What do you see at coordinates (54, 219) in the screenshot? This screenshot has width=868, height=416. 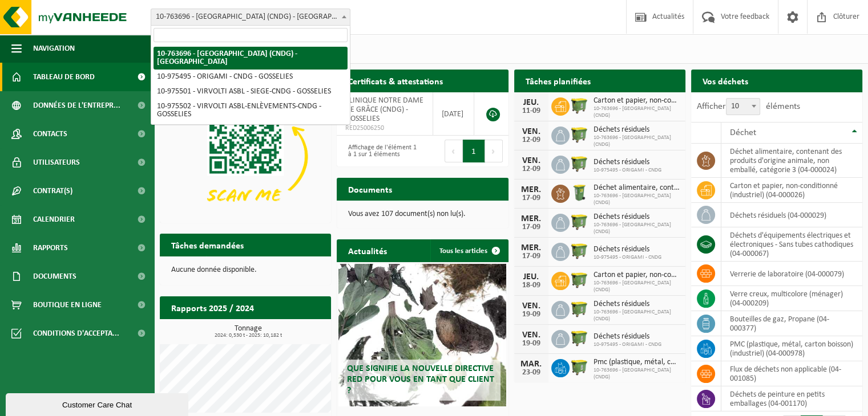 I see `span: Calendrier` at bounding box center [54, 219].